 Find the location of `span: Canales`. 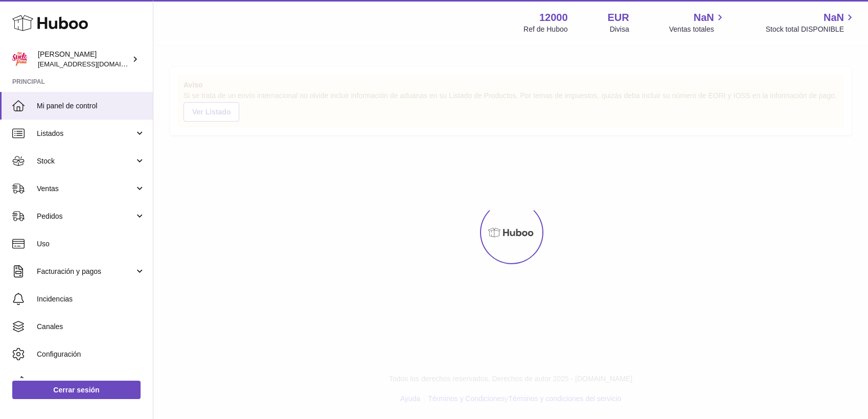

span: Canales is located at coordinates (91, 326).